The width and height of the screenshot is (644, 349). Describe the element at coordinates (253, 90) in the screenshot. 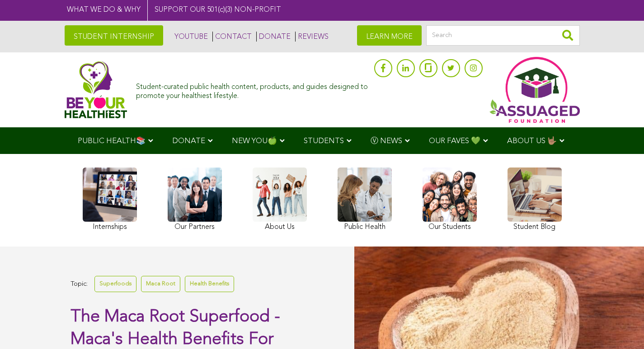

I see `div: Student-curated public health content, products, and guides designed to promote your healthiest l...` at that location.